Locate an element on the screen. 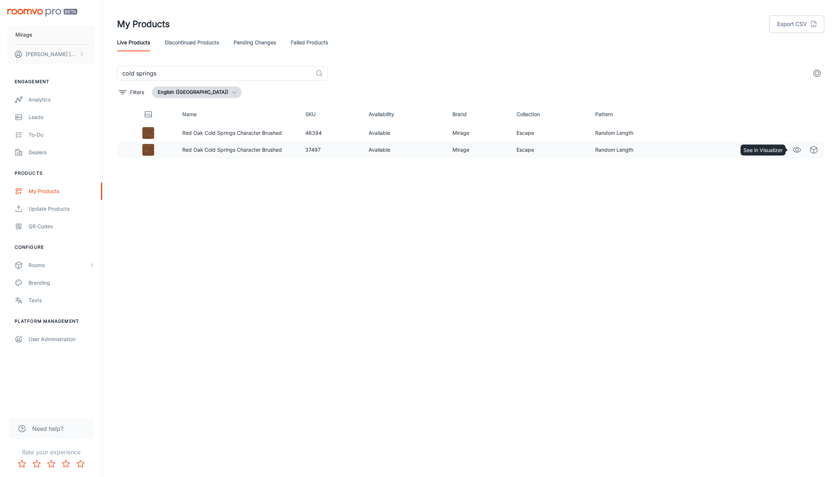 Image resolution: width=839 pixels, height=477 pixels. a: Discontinued Products is located at coordinates (192, 42).